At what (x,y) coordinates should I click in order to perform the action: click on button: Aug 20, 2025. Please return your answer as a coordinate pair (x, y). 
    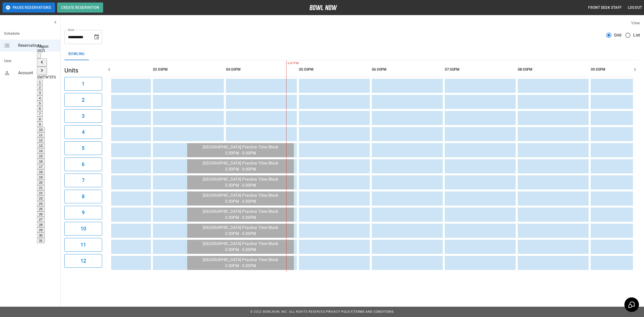
    Looking at the image, I should click on (41, 182).